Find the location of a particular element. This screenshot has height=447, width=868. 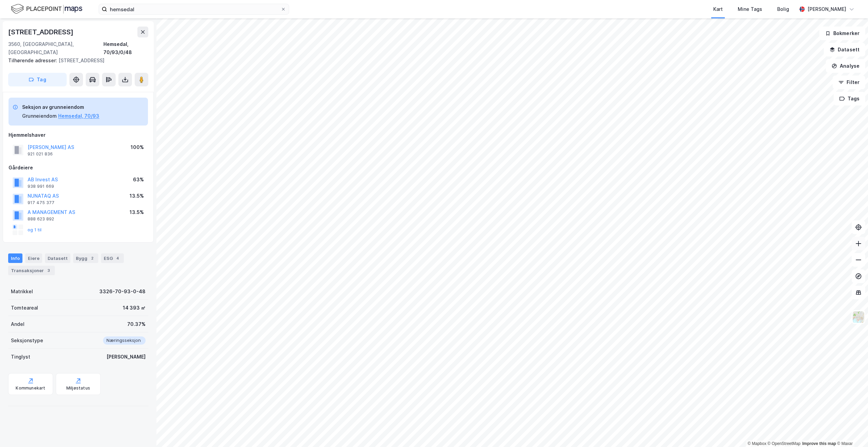

div: Bolig is located at coordinates (783, 9).